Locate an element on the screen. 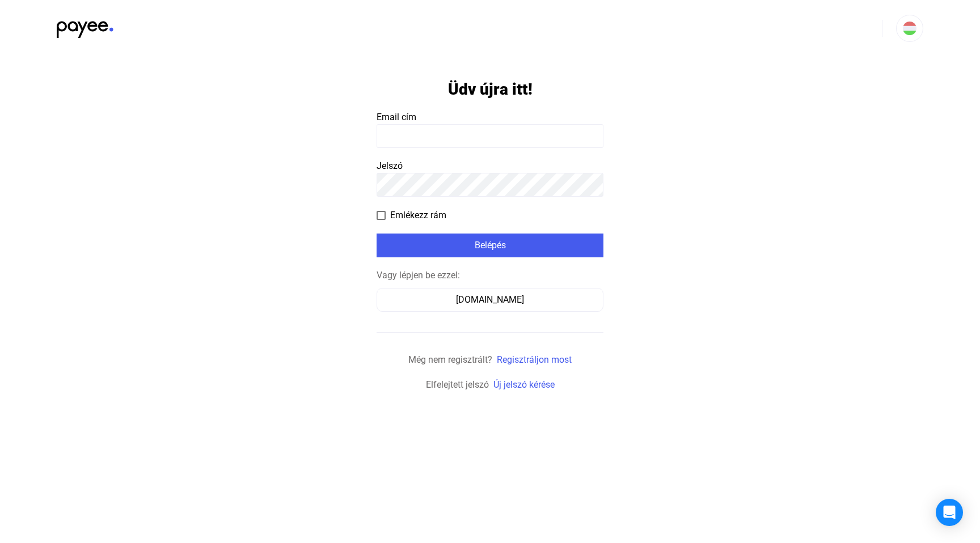 The width and height of the screenshot is (980, 543). span: Elfelejtett jelszó is located at coordinates (457, 384).